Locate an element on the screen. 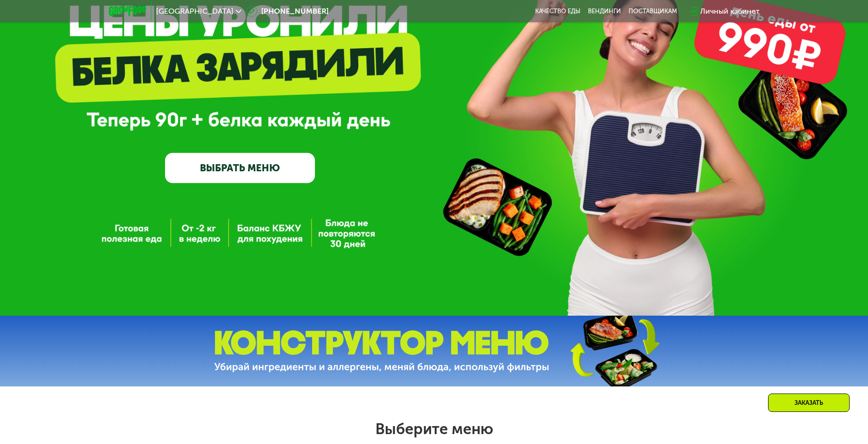 The width and height of the screenshot is (868, 444). a: Вендинги is located at coordinates (604, 11).